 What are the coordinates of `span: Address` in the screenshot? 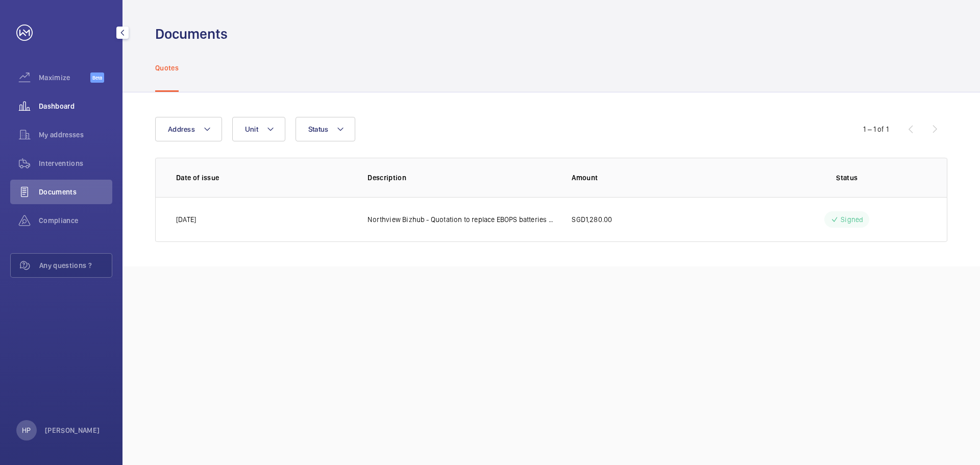 It's located at (181, 129).